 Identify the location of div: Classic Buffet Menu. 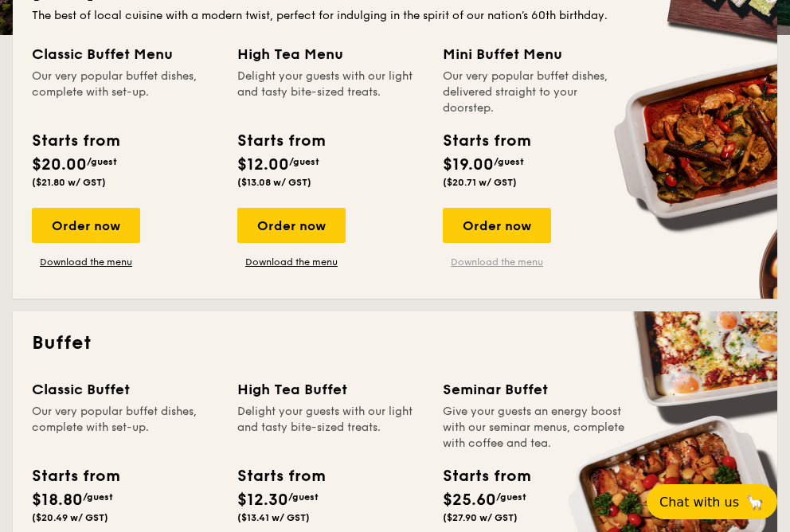
(125, 54).